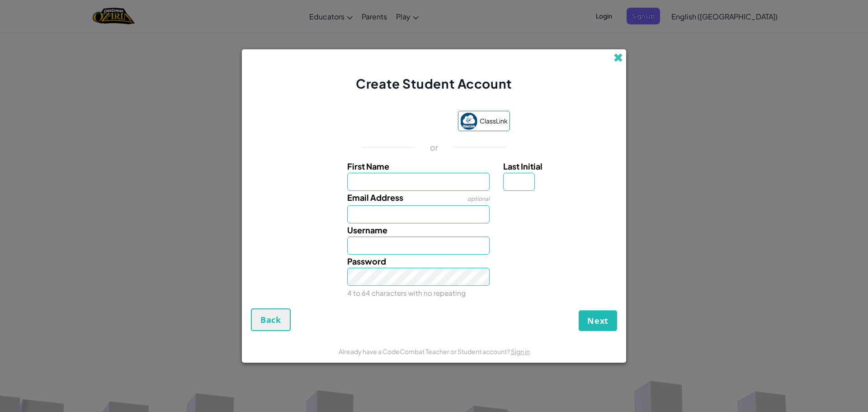 The width and height of the screenshot is (868, 412). I want to click on span: optional, so click(478, 198).